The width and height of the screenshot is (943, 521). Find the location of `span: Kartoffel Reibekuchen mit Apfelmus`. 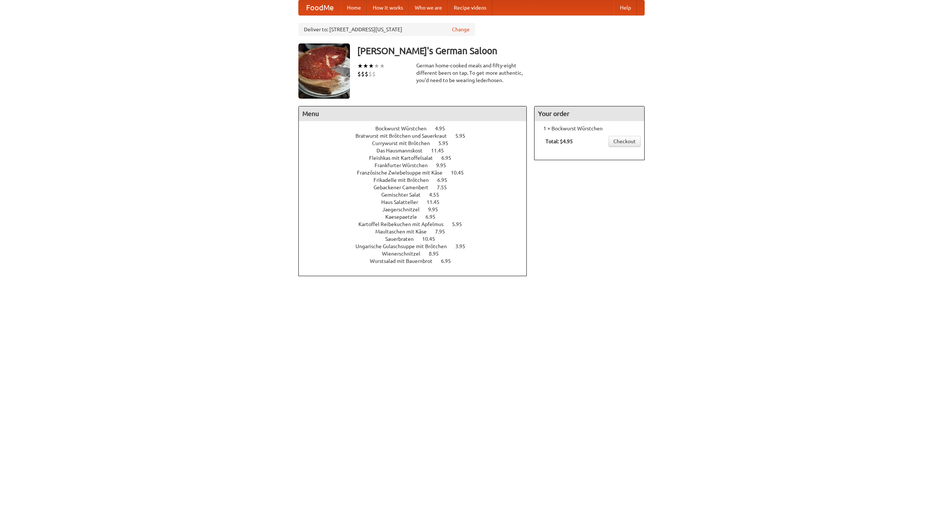

span: Kartoffel Reibekuchen mit Apfelmus is located at coordinates (404, 224).